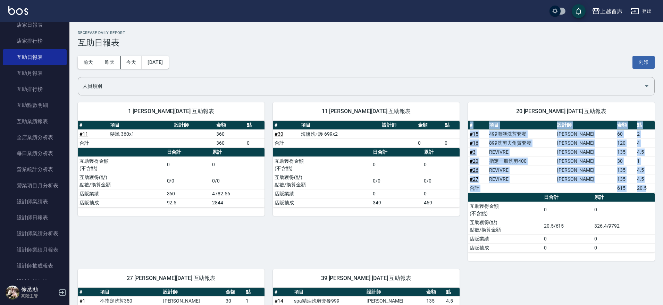 The width and height of the screenshot is (663, 305). I want to click on a: 設計師業績表, so click(35, 202).